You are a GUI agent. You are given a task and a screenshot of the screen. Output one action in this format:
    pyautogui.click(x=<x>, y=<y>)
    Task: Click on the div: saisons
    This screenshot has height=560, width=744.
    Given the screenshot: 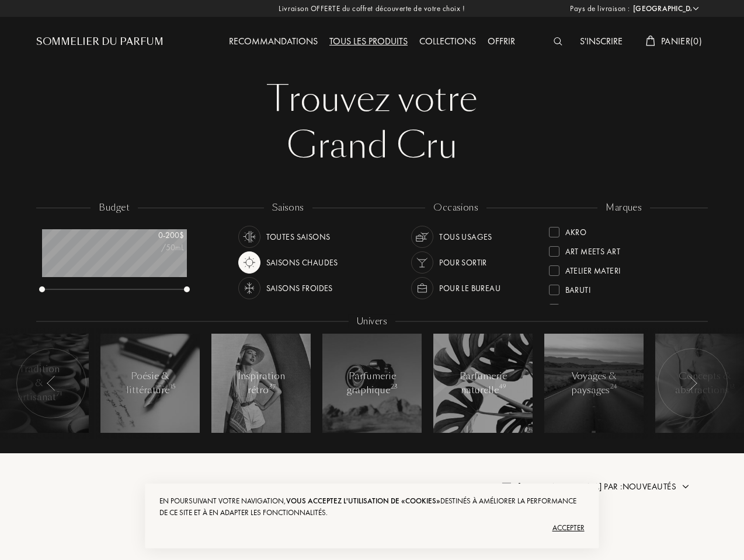 What is the action you would take?
    pyautogui.click(x=288, y=208)
    